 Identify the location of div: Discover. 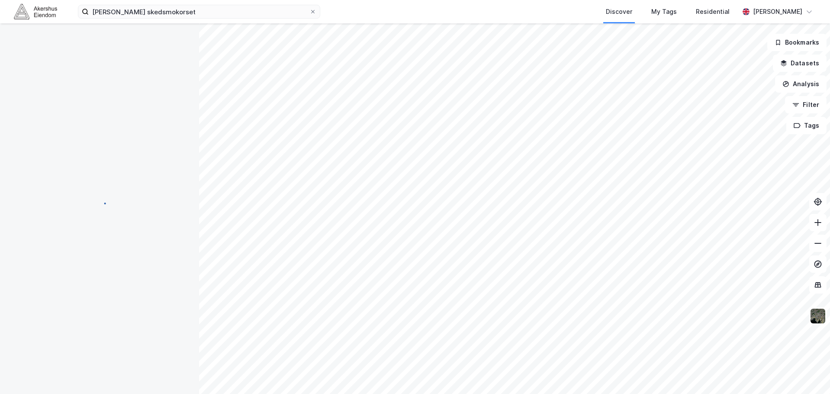
(619, 12).